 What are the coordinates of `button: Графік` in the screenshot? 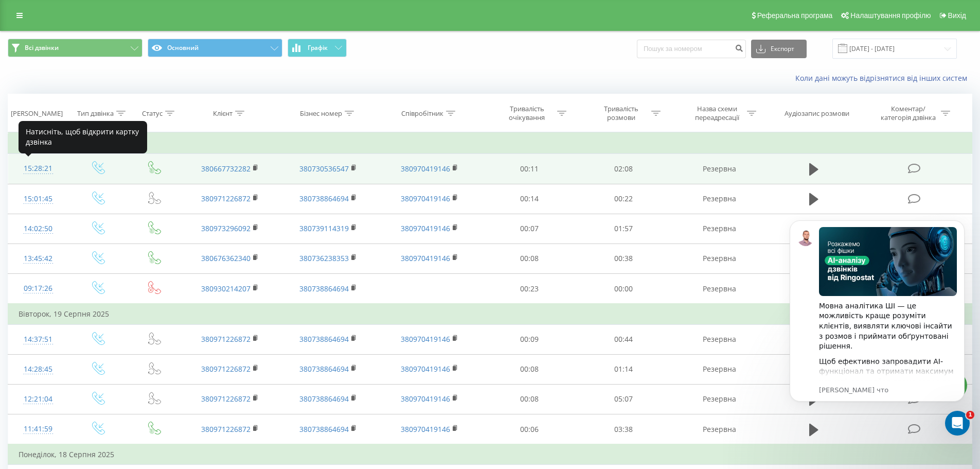 It's located at (317, 48).